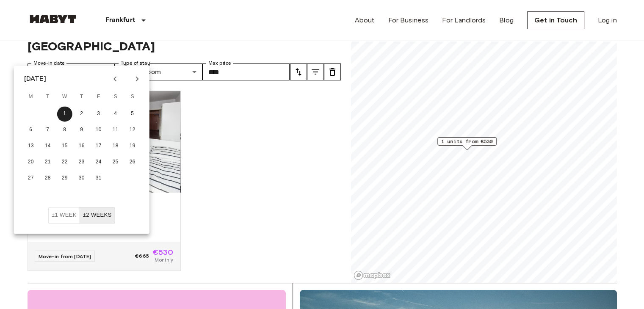 The image size is (644, 309). Describe the element at coordinates (120, 20) in the screenshot. I see `p: Frankfurt` at that location.